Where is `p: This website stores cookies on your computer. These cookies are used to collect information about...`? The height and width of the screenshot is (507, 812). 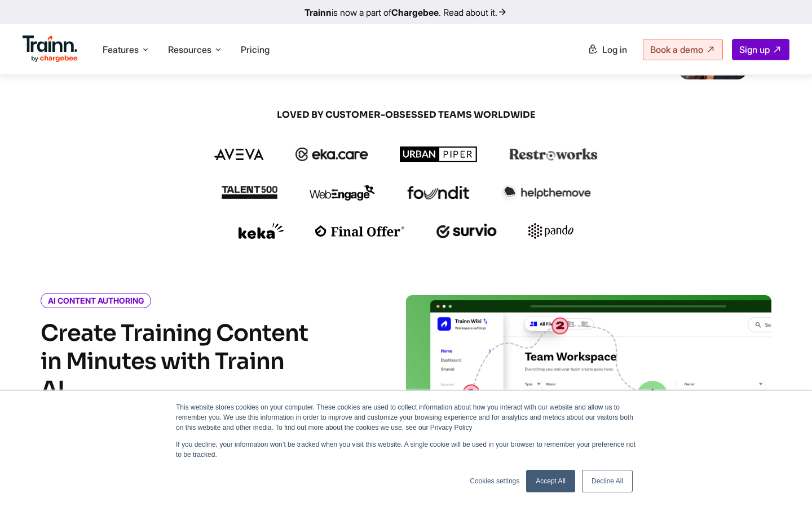
p: This website stores cookies on your computer. These cookies are used to collect information about... is located at coordinates (406, 417).